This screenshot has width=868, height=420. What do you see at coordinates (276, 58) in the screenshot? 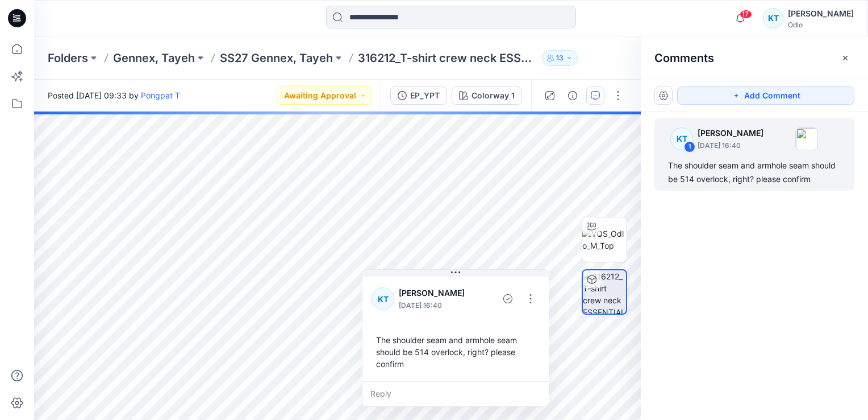
I see `a: SS27 Gennex, Tayeh` at bounding box center [276, 58].